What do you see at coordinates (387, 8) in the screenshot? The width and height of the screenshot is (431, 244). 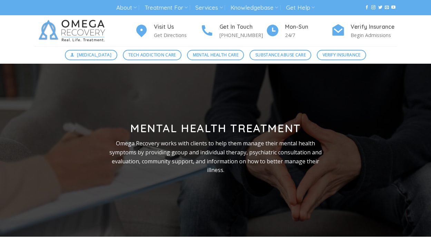 I see `a: Send us an email` at bounding box center [387, 8].